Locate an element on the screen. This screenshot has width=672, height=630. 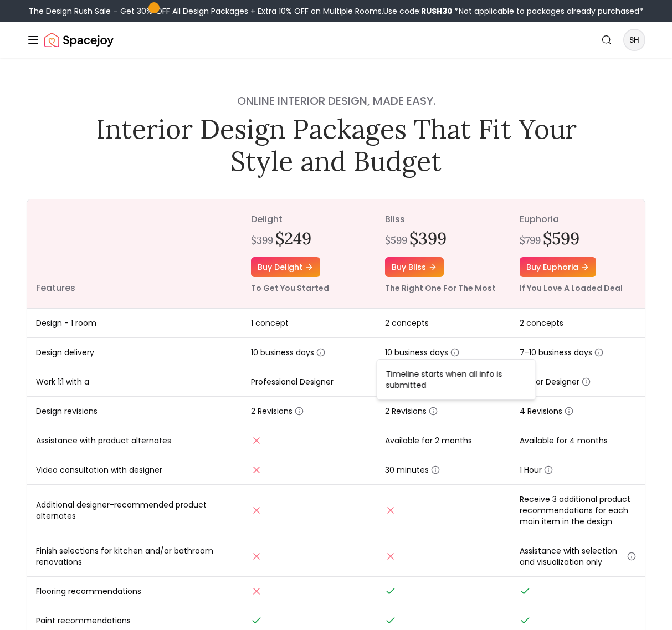
button: SH is located at coordinates (635, 39).